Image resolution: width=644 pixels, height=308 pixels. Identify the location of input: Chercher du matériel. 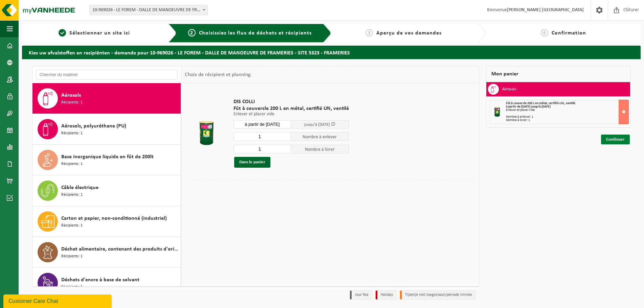
(107, 75).